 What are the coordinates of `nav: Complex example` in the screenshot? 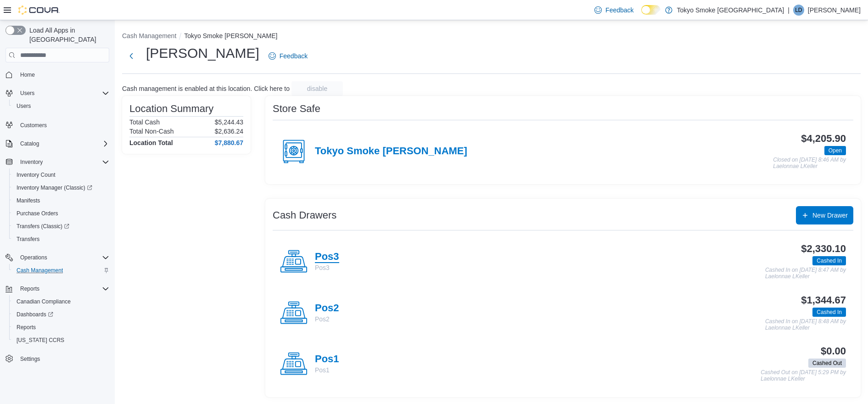 It's located at (57, 227).